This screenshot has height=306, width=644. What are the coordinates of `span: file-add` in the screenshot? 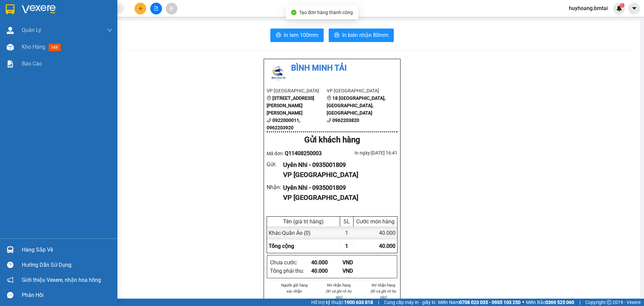 It's located at (156, 8).